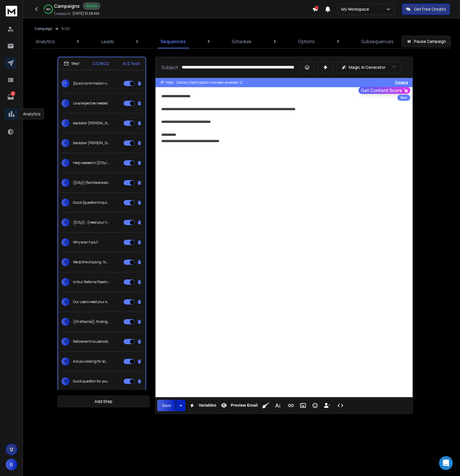 The image size is (460, 476). What do you see at coordinates (65, 29) in the screenshot?
I see `p: 8/20` at bounding box center [65, 29].